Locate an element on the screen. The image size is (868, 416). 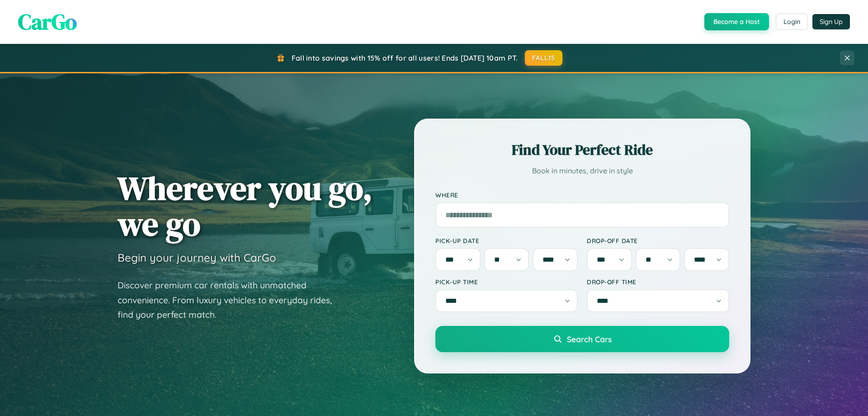
label: Drop-off Date is located at coordinates (658, 240).